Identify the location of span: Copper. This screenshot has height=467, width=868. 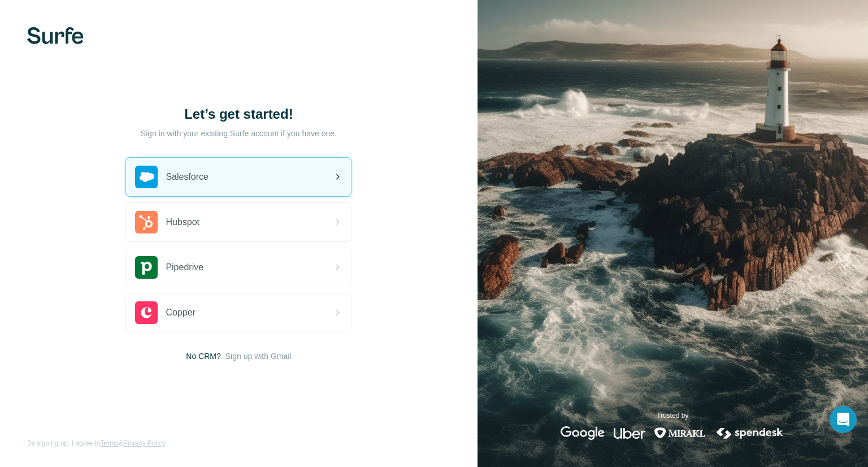
(180, 313).